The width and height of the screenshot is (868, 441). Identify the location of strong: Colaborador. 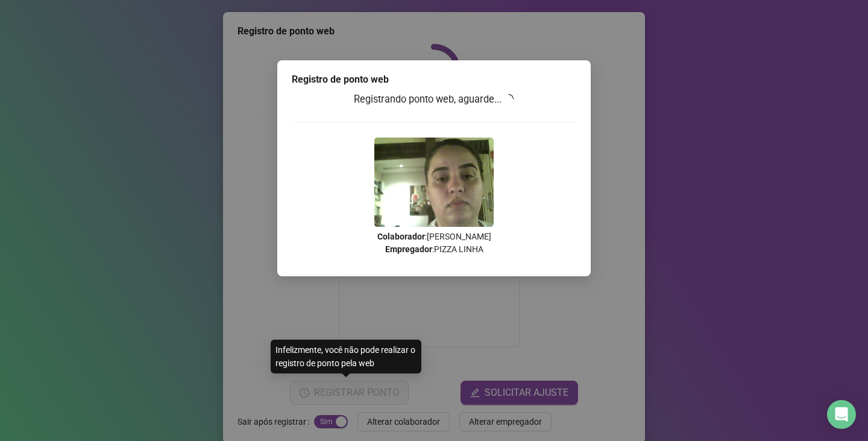
(401, 236).